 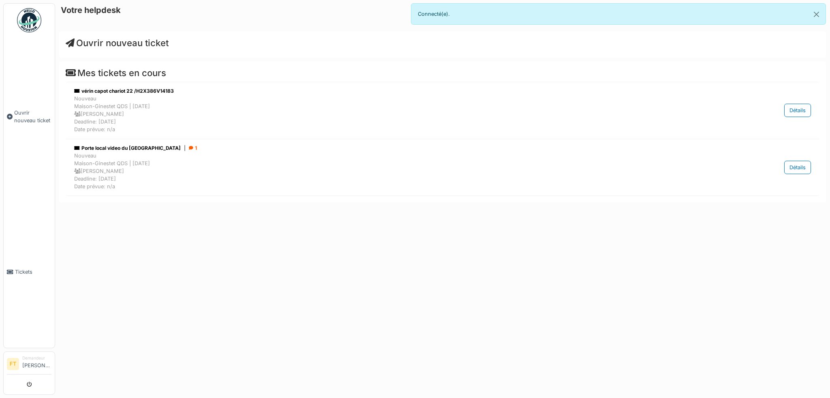 I want to click on div: Demandeur, so click(x=37, y=358).